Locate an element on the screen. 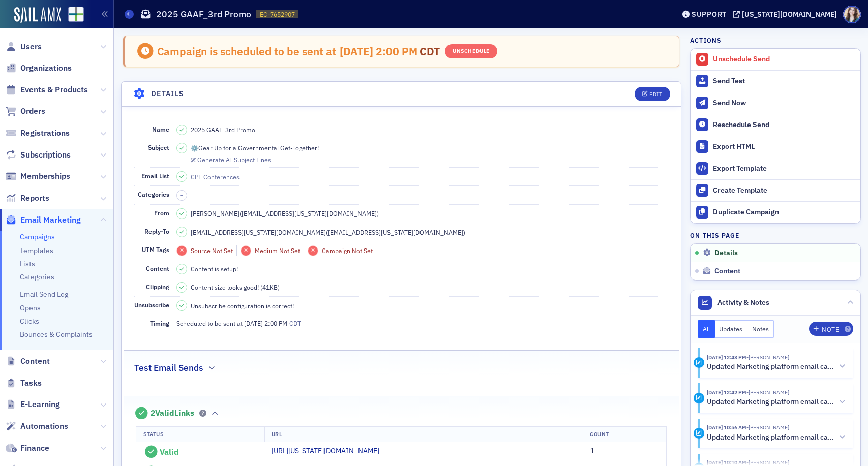 This screenshot has height=466, width=868. button: Duplicate Campaign is located at coordinates (775, 212).